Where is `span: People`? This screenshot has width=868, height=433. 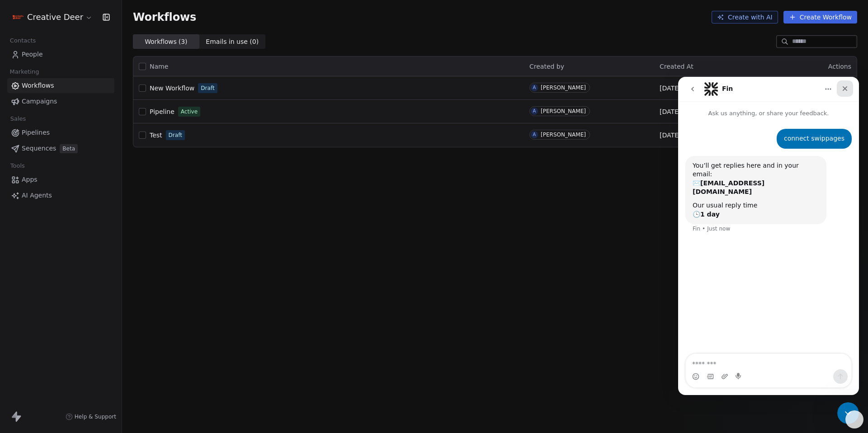
span: People is located at coordinates (32, 54).